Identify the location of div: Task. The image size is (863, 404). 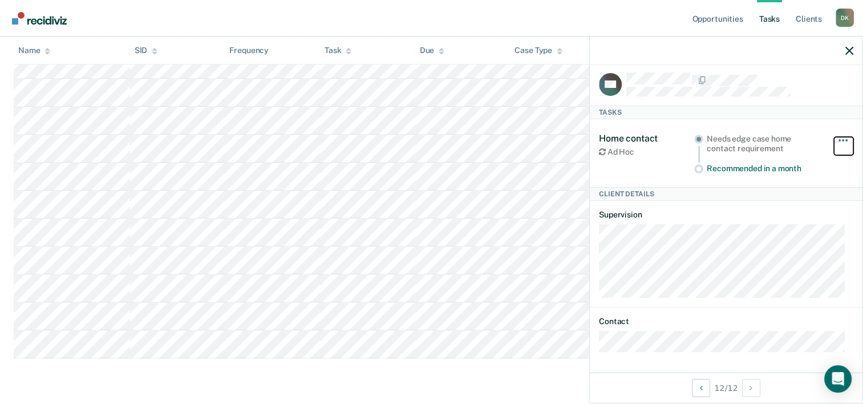
(338, 50).